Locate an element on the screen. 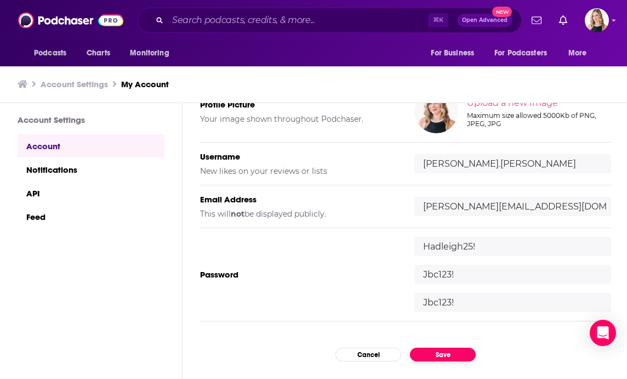  span: For Business is located at coordinates (452, 53).